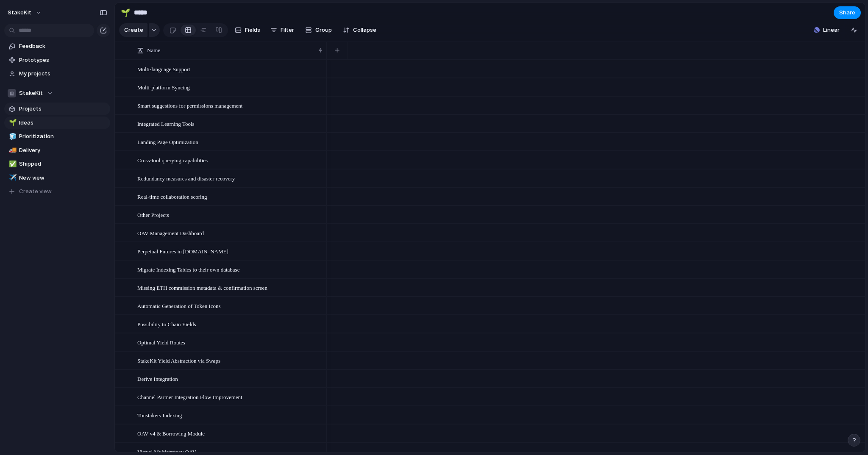  Describe the element at coordinates (57, 109) in the screenshot. I see `a: Projects` at that location.